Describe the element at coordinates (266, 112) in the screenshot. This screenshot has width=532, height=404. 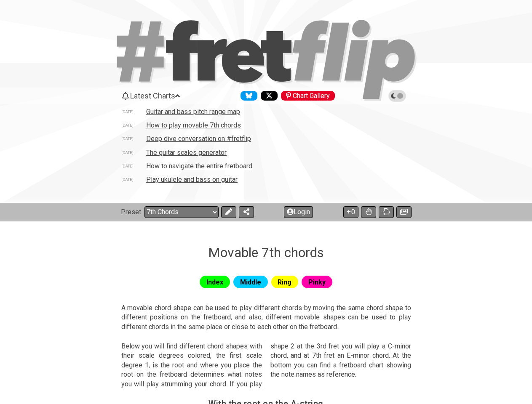
I see `tr: A chart showing pitch ranges for different string configurations and tunings` at that location.